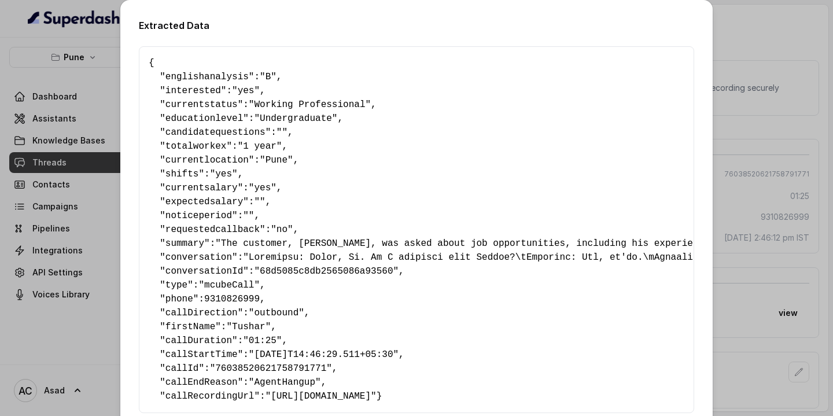 The height and width of the screenshot is (416, 833). Describe the element at coordinates (182, 174) in the screenshot. I see `span: shifts` at that location.